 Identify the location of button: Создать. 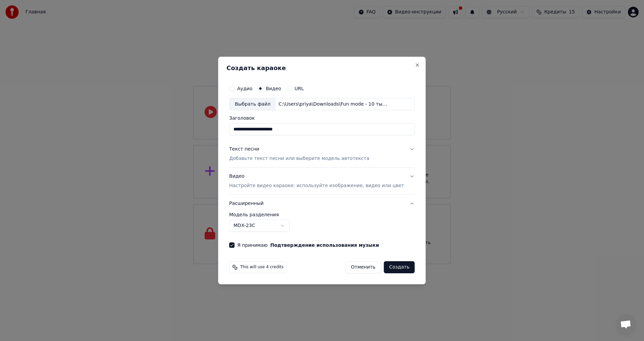
(399, 267).